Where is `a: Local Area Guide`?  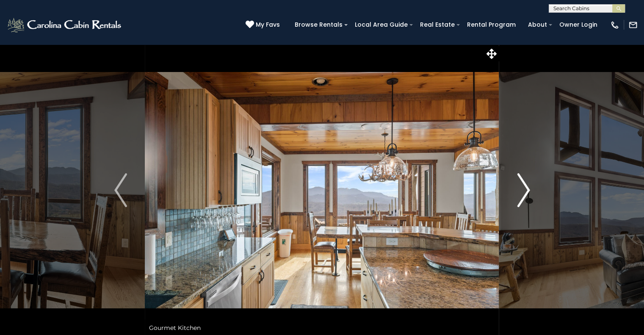 a: Local Area Guide is located at coordinates (381, 25).